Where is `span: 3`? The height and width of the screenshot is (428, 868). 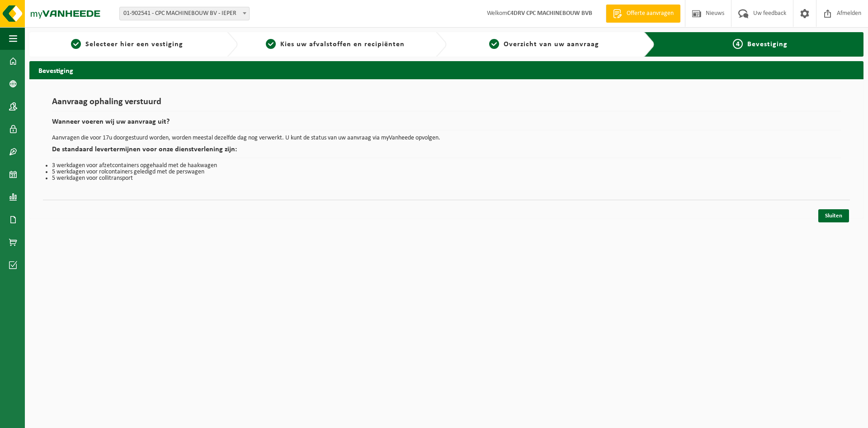
span: 3 is located at coordinates (494, 44).